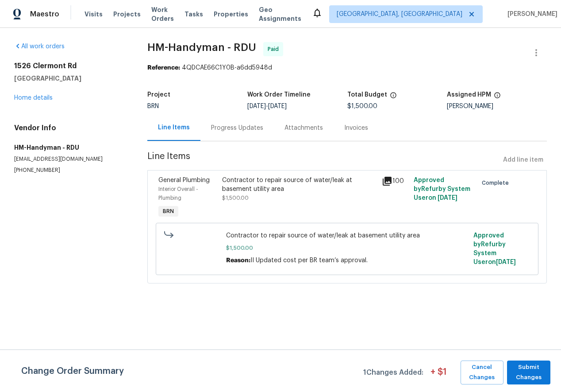 Image resolution: width=561 pixels, height=392 pixels. Describe the element at coordinates (237, 128) in the screenshot. I see `div: Progress Updates` at that location.